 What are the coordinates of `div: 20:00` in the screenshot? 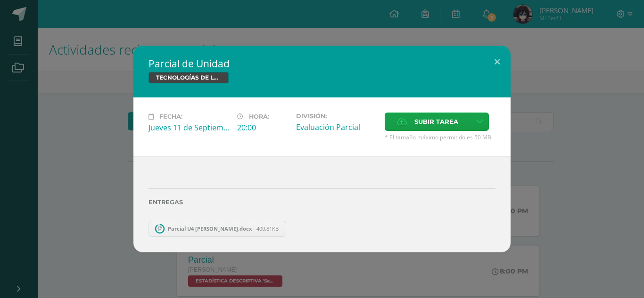 It's located at (262, 128).